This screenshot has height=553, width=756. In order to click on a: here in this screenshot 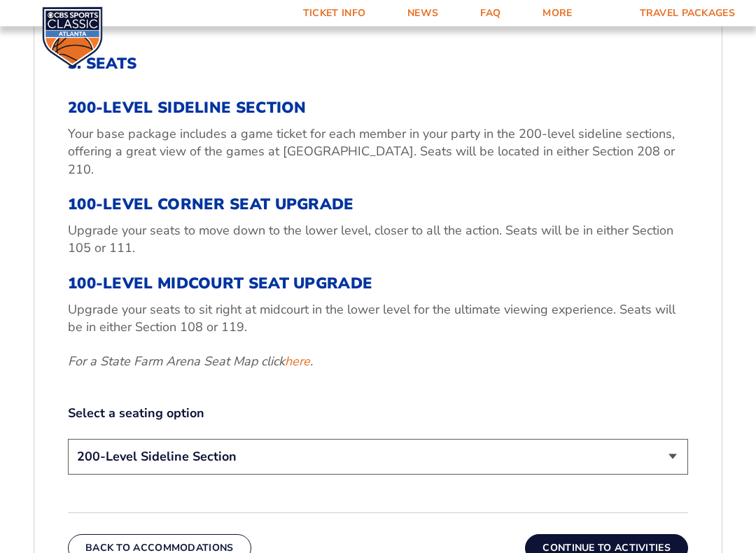, I will do `click(297, 362)`.